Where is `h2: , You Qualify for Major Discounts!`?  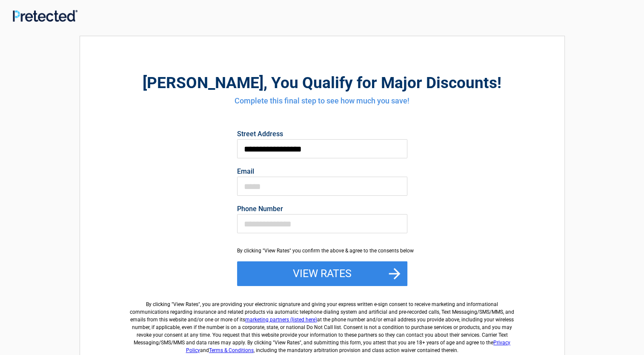
h2: , You Qualify for Major Discounts! is located at coordinates (322, 83).